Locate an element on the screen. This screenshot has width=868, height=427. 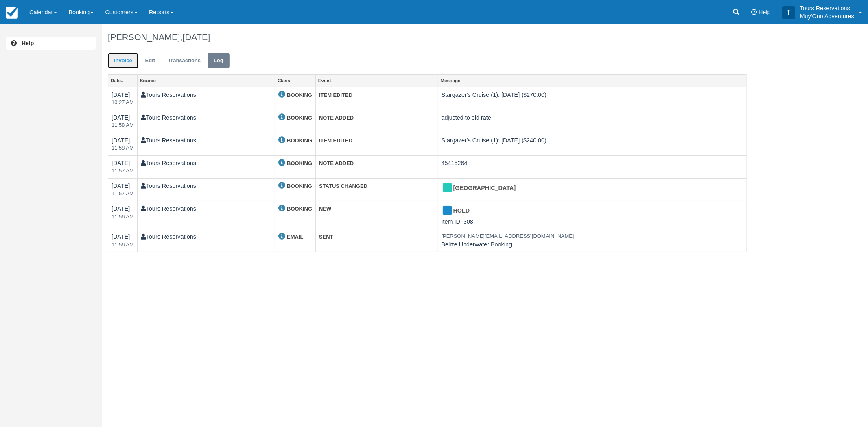
div: HOLD is located at coordinates (589, 211).